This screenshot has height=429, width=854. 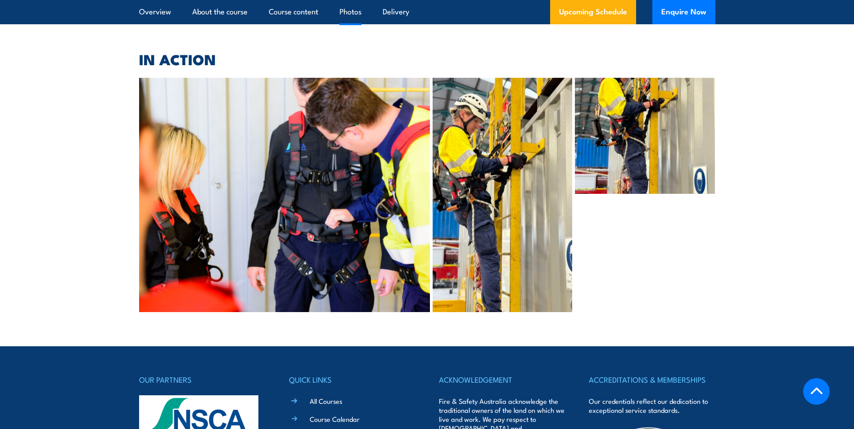 What do you see at coordinates (284, 195) in the screenshot?
I see `img: FSA_July_AllPhotos_WebRes-371` at bounding box center [284, 195].